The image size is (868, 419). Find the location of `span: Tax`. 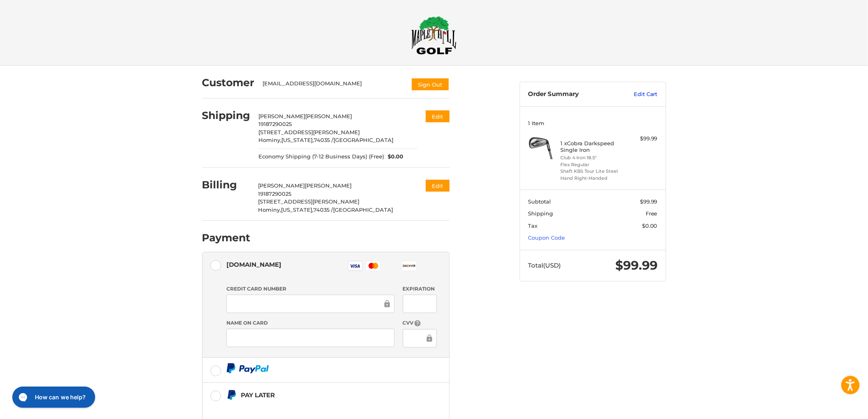

span: Tax is located at coordinates (532, 226).